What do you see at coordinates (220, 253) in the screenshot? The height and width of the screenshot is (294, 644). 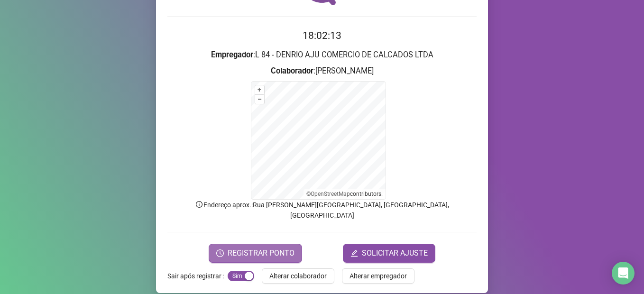 I see `span: clock-circle` at bounding box center [220, 253].